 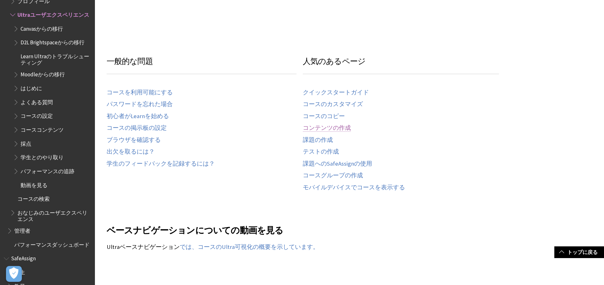 What do you see at coordinates (336, 92) in the screenshot?
I see `a: クイックスタートガイド` at bounding box center [336, 92].